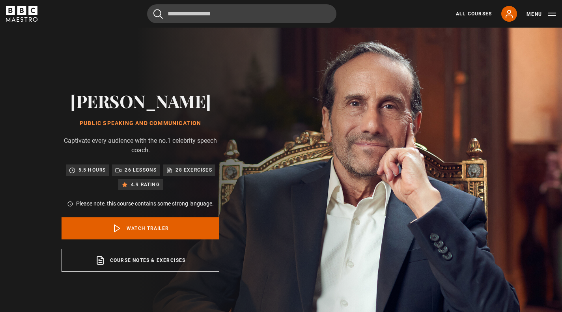 The height and width of the screenshot is (312, 562). I want to click on p: Captivate every audience with the no.1 celebrity speech coach., so click(140, 145).